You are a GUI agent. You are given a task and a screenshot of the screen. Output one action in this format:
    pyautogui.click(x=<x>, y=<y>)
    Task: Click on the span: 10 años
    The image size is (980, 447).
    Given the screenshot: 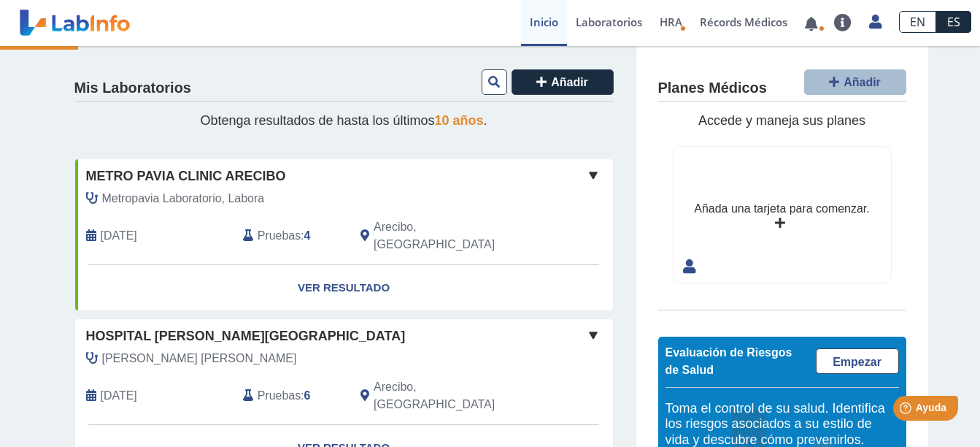 What is the action you would take?
    pyautogui.click(x=459, y=120)
    